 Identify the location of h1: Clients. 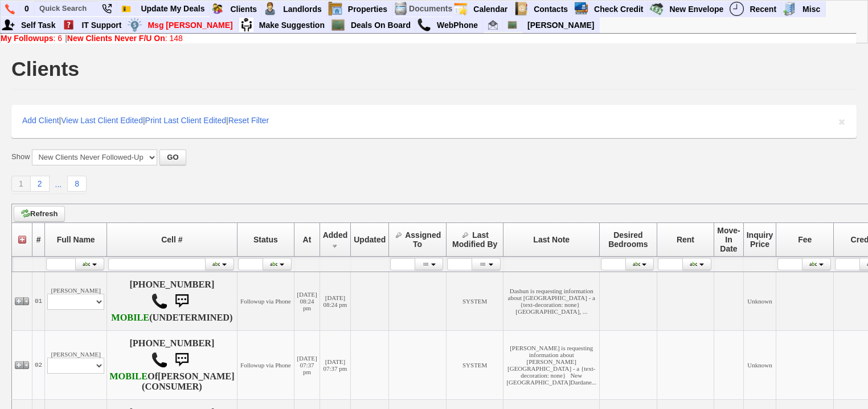
(45, 69).